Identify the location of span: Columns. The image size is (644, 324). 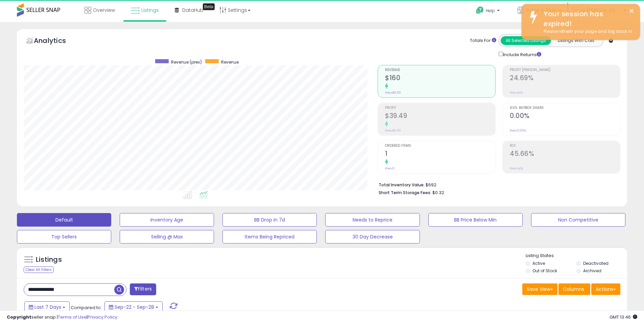
(573, 289).